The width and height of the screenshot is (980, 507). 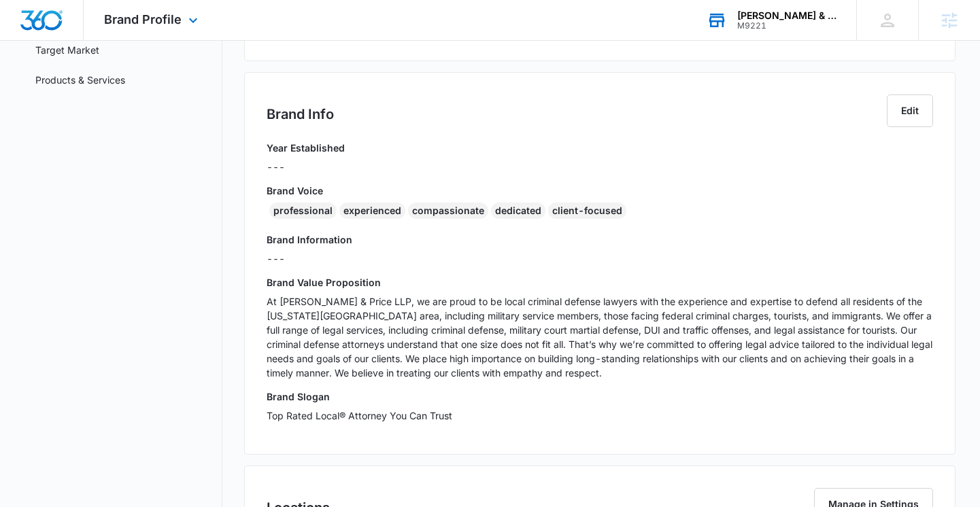 What do you see at coordinates (910, 110) in the screenshot?
I see `button: Edit` at bounding box center [910, 110].